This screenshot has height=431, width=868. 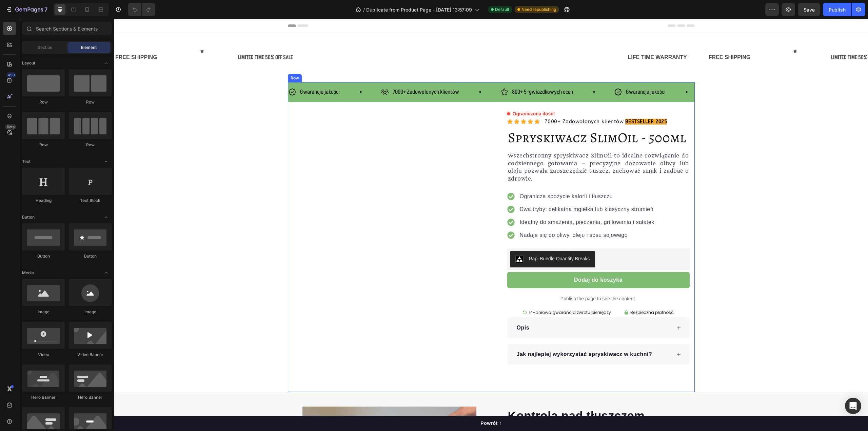 I want to click on div: Video Banner, so click(x=90, y=354).